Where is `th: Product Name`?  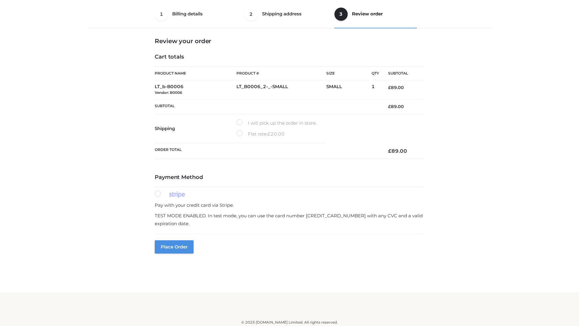 th: Product Name is located at coordinates (196, 73).